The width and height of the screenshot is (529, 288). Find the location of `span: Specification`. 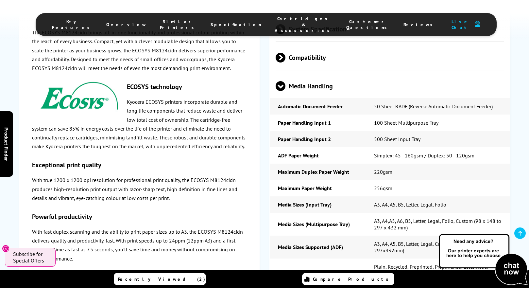

span: Specification is located at coordinates (236, 25).